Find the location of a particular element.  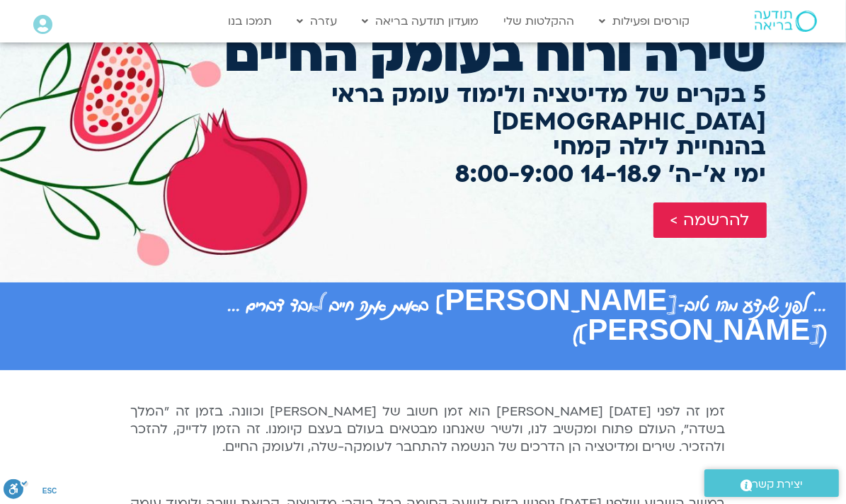

a: עזרה is located at coordinates (317, 21).